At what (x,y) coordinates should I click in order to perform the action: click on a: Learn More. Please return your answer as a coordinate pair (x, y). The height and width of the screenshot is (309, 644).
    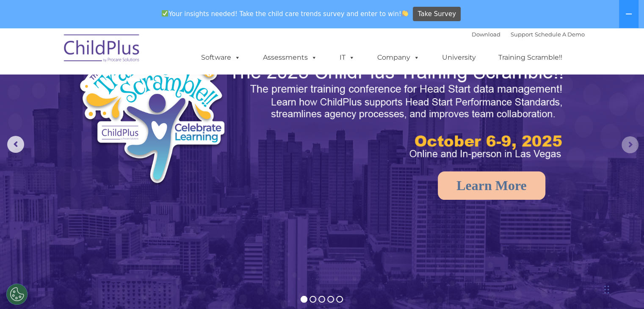
    Looking at the image, I should click on (491, 186).